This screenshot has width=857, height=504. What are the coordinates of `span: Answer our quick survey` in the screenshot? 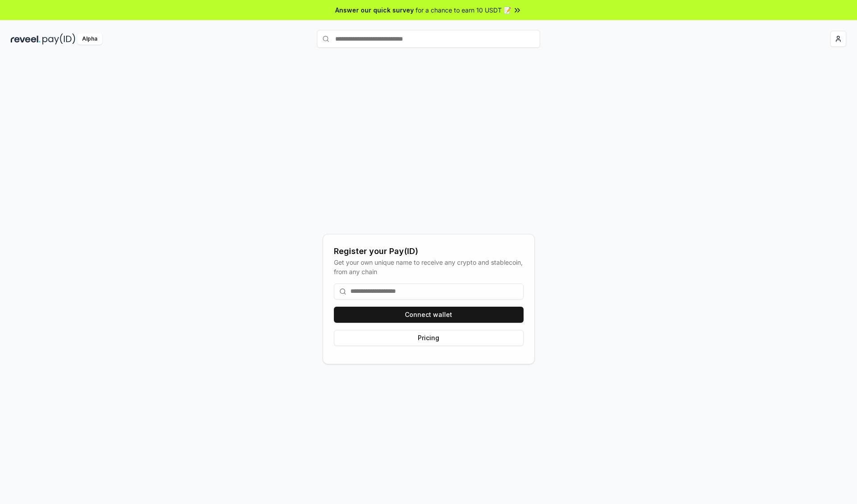 It's located at (374, 10).